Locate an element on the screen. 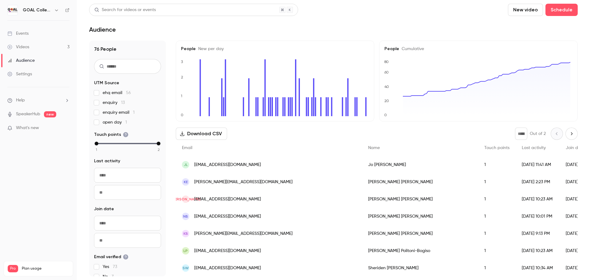 This screenshot has height=280, width=590. span: 2 is located at coordinates (159, 150).